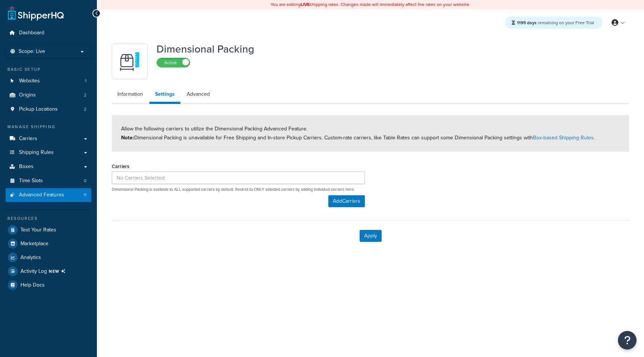  What do you see at coordinates (38, 109) in the screenshot?
I see `span: Pickup Locations` at bounding box center [38, 109].